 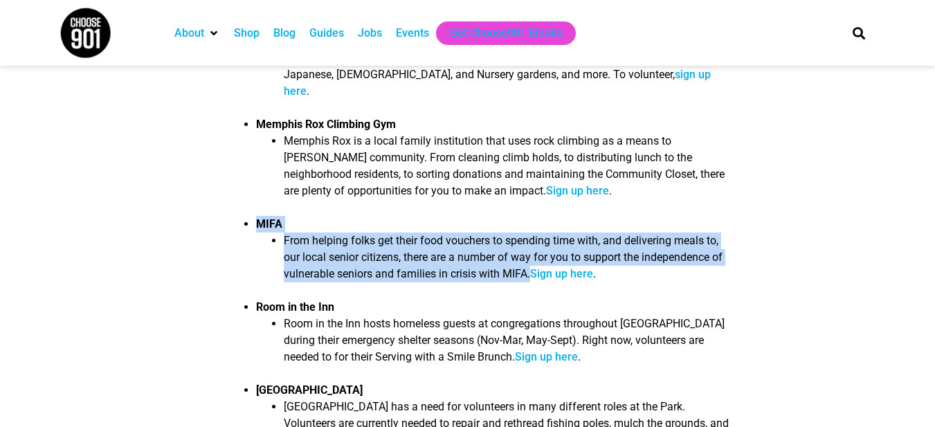 I want to click on strong: MIFA, so click(x=269, y=224).